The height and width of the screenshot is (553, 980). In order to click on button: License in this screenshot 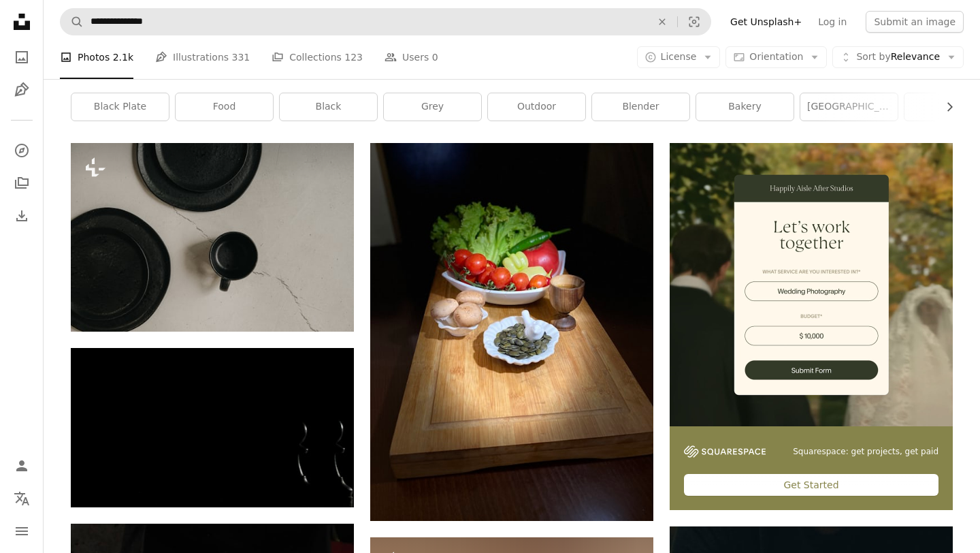, I will do `click(678, 57)`.